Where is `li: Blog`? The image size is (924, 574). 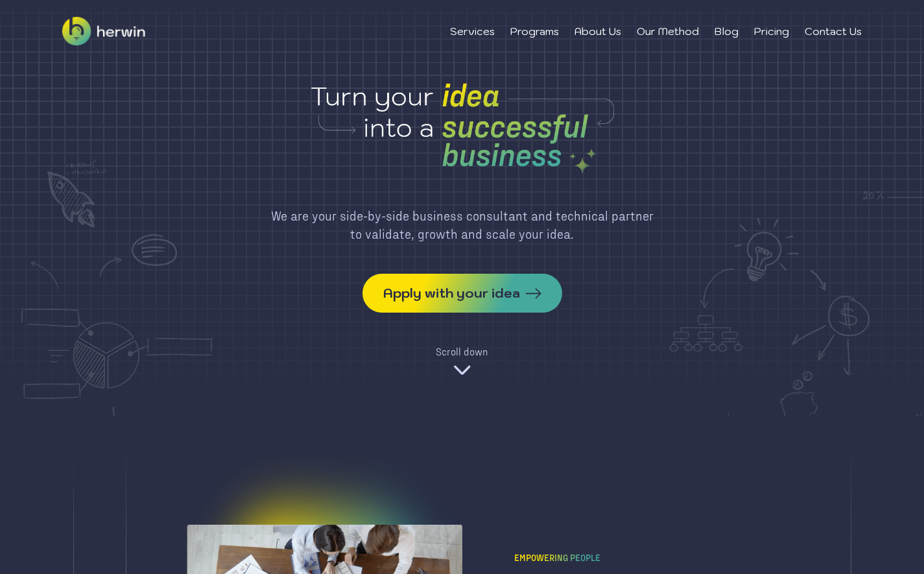 li: Blog is located at coordinates (726, 31).